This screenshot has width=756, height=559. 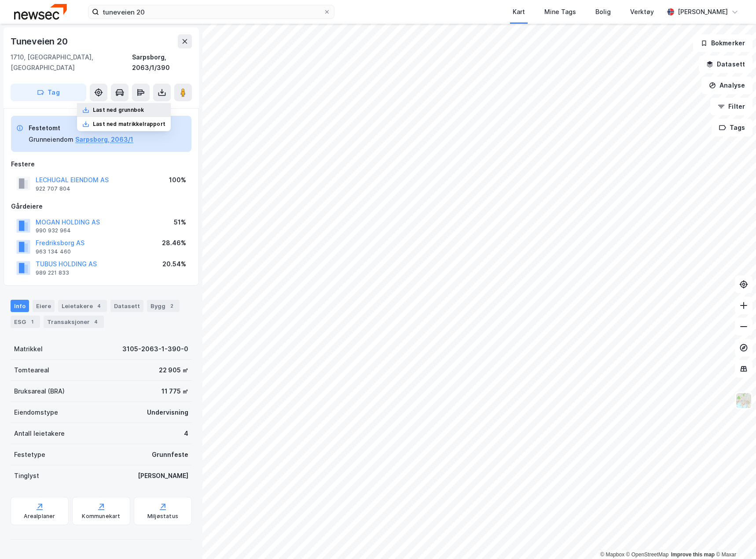 What do you see at coordinates (104, 140) in the screenshot?
I see `button: Sarpsborg, 2063/1` at bounding box center [104, 140].